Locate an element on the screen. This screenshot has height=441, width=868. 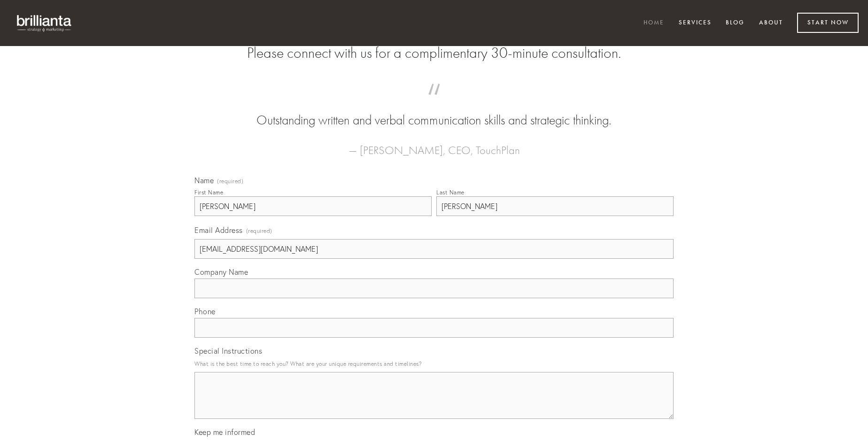
div: First Name is located at coordinates (209, 192).